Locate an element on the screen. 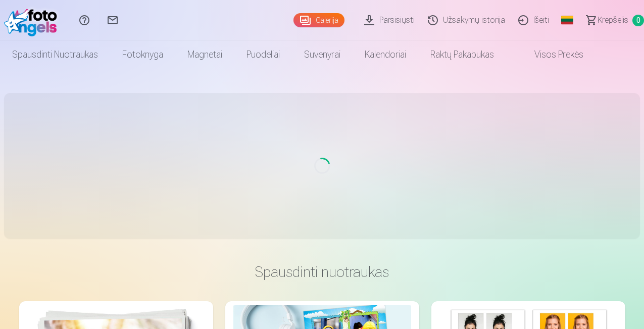 Image resolution: width=644 pixels, height=329 pixels. a: Suvenyrai is located at coordinates (322, 54).